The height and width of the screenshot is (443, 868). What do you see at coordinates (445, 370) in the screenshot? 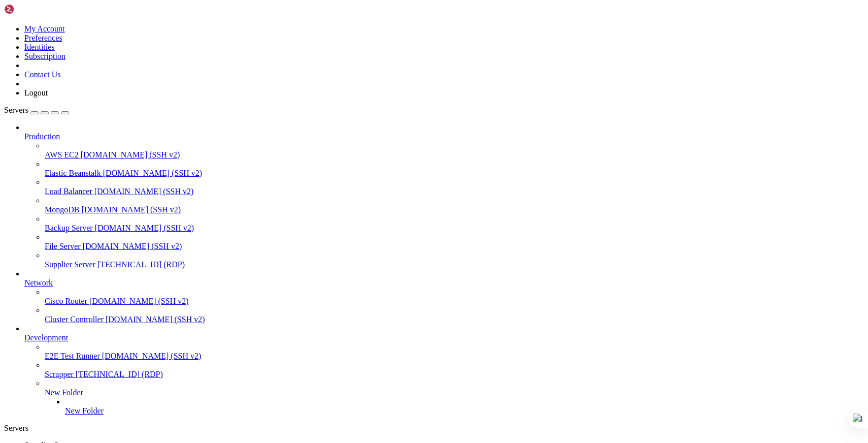
I see `li: Development` at bounding box center [445, 370].